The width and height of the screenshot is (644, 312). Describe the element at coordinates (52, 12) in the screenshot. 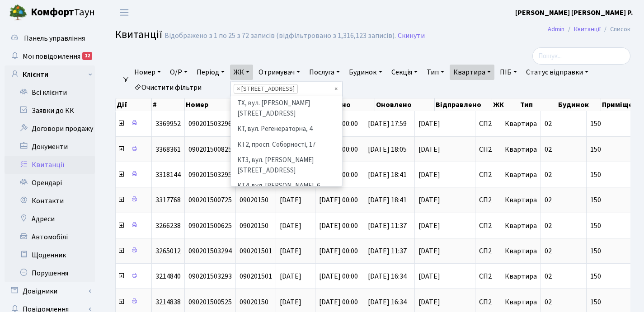

I see `b: Комфорт` at that location.